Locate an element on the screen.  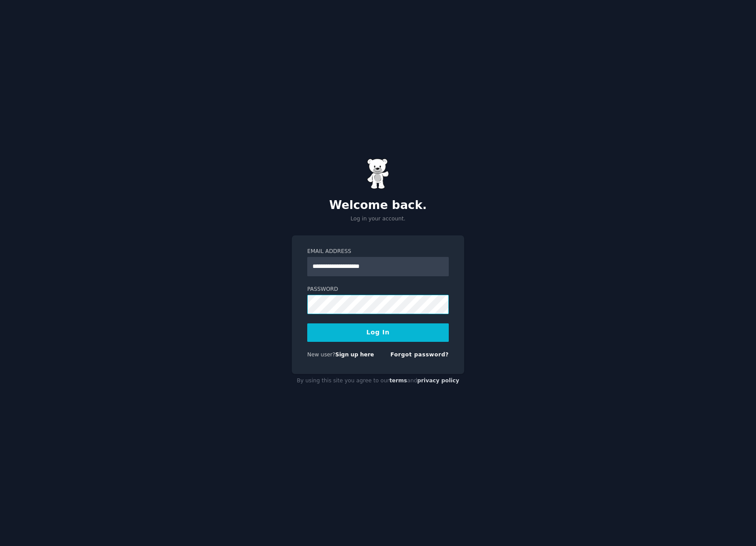
a: Forgot password? is located at coordinates (419, 355).